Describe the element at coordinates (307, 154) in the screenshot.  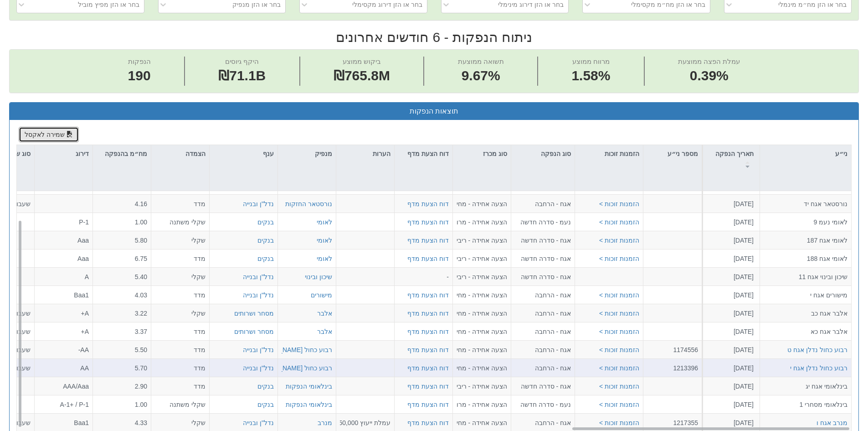
I see `div: מנפיק` at that location.